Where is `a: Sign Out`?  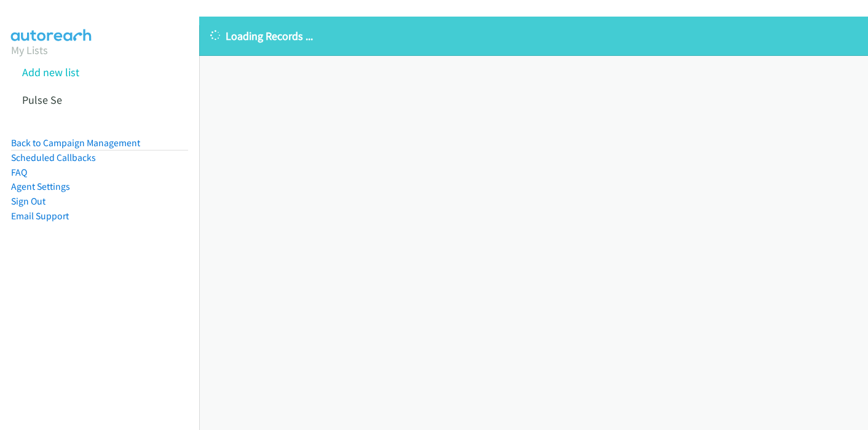
a: Sign Out is located at coordinates (28, 201).